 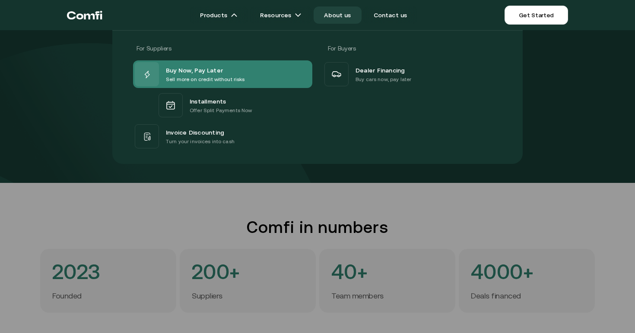 I want to click on span: For Buyers, so click(x=342, y=48).